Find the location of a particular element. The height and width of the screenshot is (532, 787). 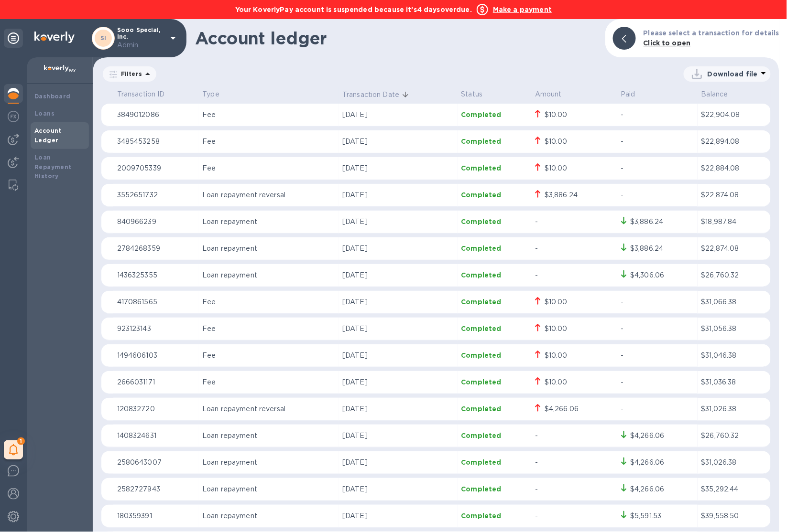

p: $31,036.38 is located at coordinates (734, 382).